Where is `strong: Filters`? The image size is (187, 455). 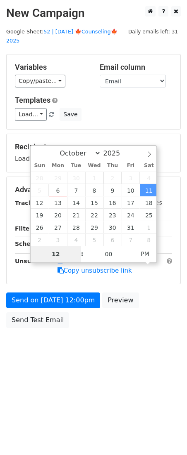
strong: Filters is located at coordinates (25, 229).